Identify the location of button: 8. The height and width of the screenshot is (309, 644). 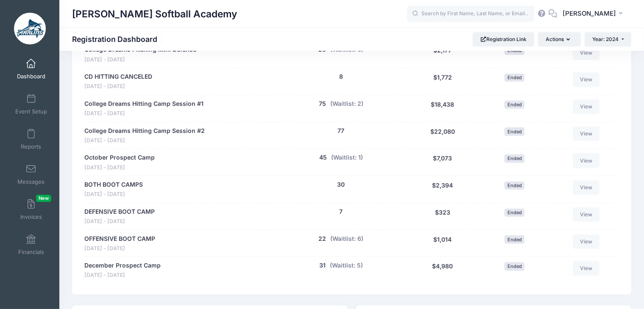
(341, 76).